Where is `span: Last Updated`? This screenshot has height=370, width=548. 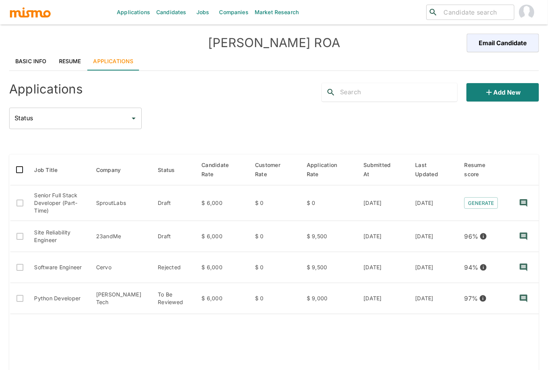
span: Last Updated is located at coordinates (434, 170).